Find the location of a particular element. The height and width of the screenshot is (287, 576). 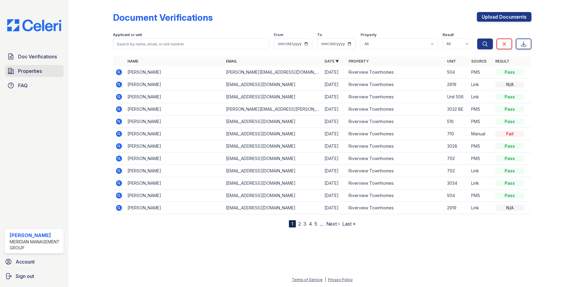

td: 2919 is located at coordinates (456, 85).